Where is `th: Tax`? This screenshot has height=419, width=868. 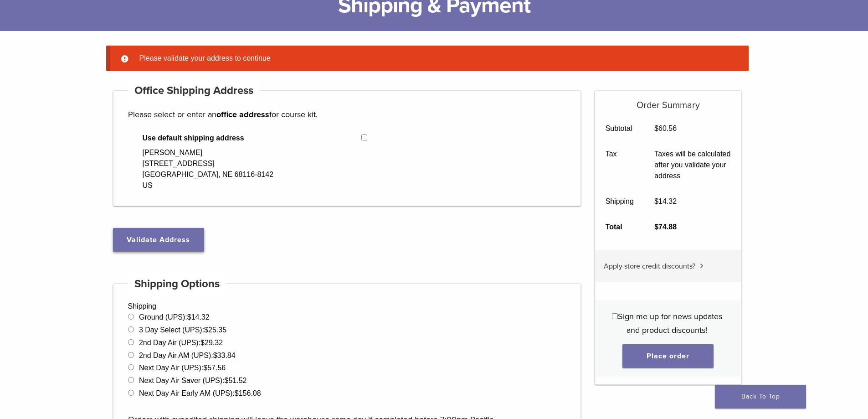 th: Tax is located at coordinates (620, 165).